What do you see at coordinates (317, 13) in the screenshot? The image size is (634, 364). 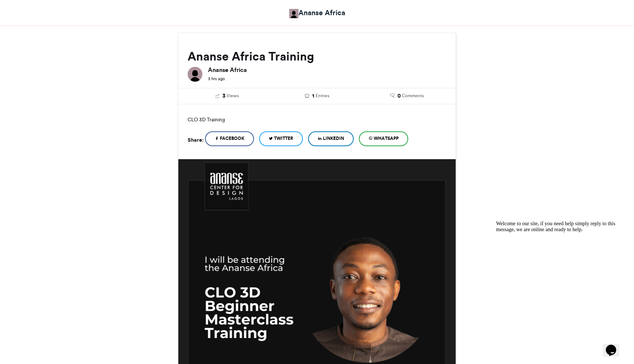 I see `a: Ananse Africa` at bounding box center [317, 13].